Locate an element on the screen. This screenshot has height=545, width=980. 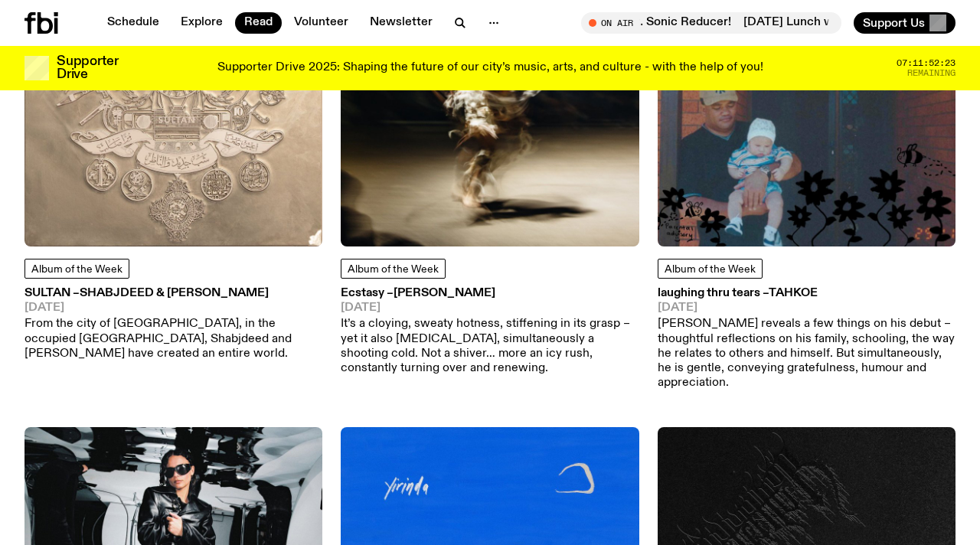
a: Volunteer is located at coordinates (321, 23).